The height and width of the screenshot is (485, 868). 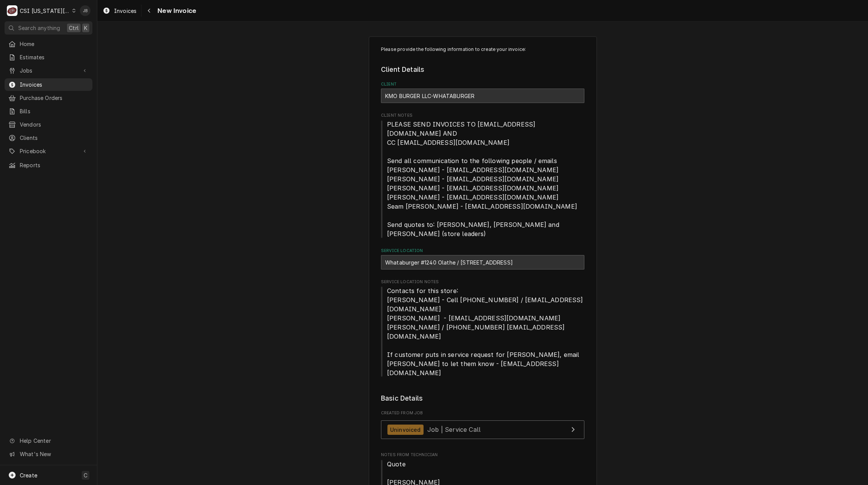 I want to click on a: Vendors, so click(x=49, y=124).